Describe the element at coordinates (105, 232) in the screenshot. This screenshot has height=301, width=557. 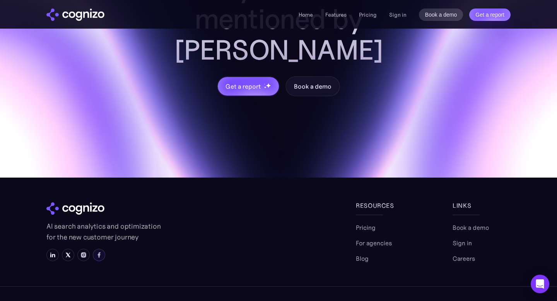
I see `p: AI search analytics and optimization for the new customer journey` at that location.